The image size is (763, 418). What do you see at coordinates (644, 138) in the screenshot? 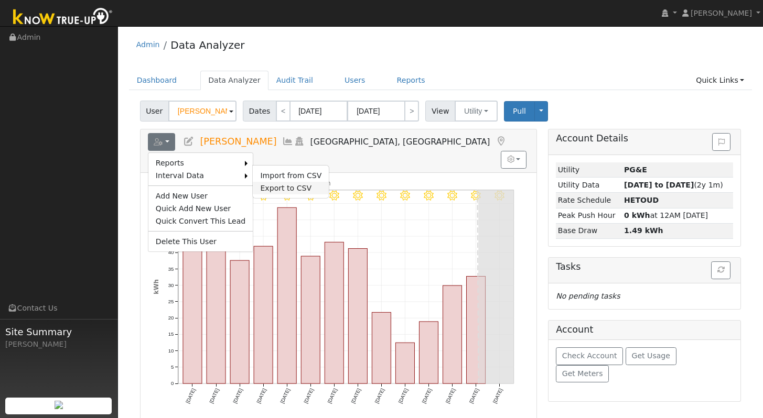
I see `h5: Account Details` at bounding box center [644, 138].